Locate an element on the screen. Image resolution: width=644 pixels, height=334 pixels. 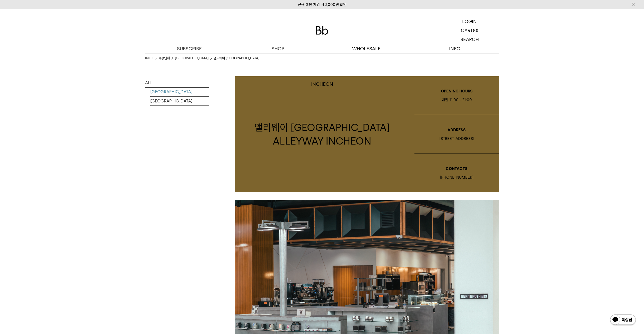
p: ADDRESS is located at coordinates (456, 130).